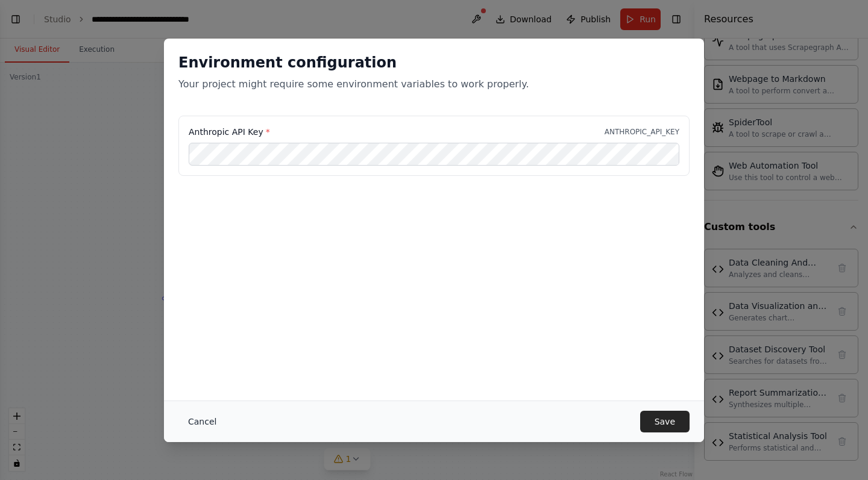 The height and width of the screenshot is (480, 868). Describe the element at coordinates (434, 85) in the screenshot. I see `p: Your project might require some environment variables to work properly.` at that location.